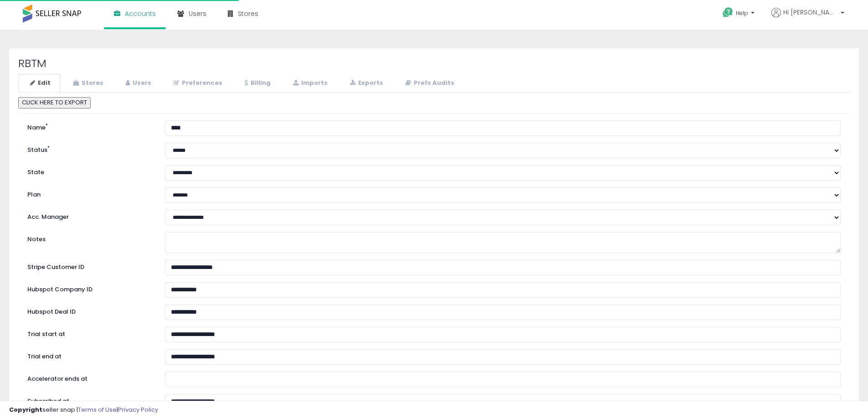 This screenshot has width=868, height=419. I want to click on a: Billing, so click(257, 83).